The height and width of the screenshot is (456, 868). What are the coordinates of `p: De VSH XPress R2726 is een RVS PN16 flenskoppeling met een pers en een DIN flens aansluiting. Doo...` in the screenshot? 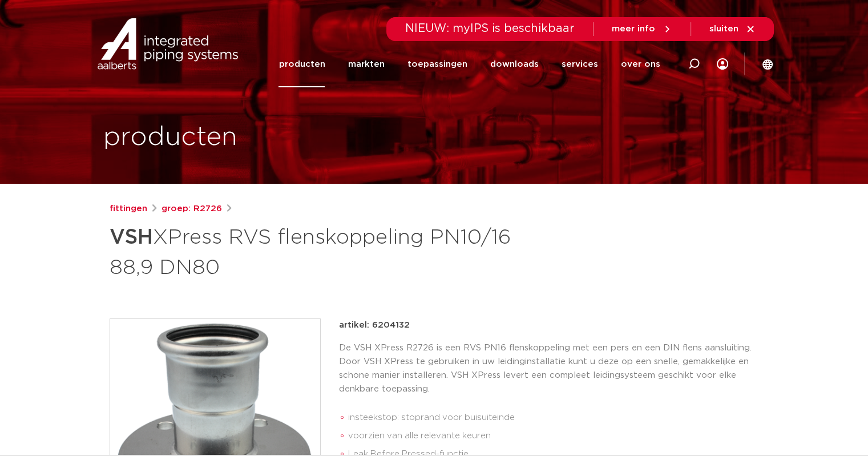 It's located at (549, 369).